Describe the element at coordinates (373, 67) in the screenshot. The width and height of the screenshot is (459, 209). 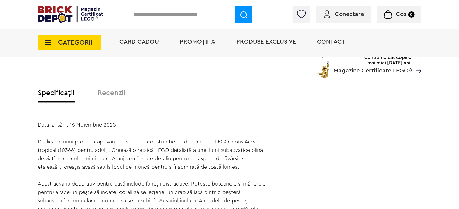
I see `span: Magazine Certificate LEGO®` at that location.